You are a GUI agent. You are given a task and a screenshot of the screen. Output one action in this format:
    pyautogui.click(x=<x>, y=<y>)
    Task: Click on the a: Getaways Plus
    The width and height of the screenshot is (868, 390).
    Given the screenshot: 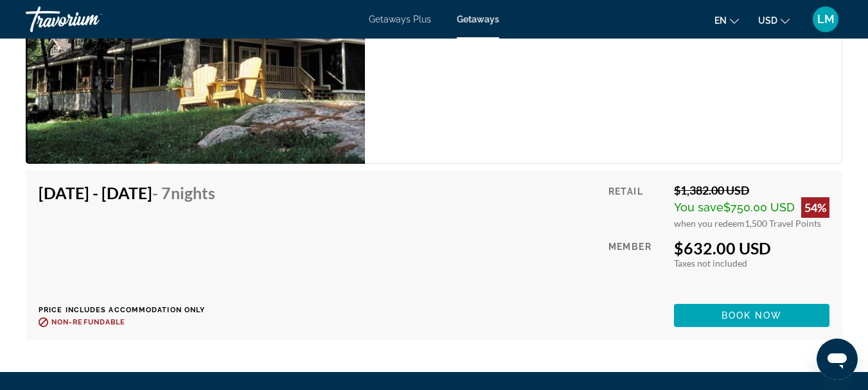 What is the action you would take?
    pyautogui.click(x=399, y=20)
    